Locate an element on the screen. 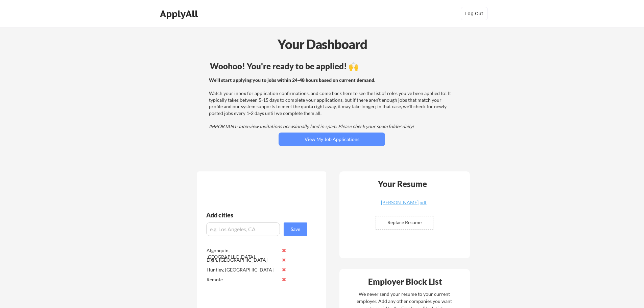  div: Remote is located at coordinates (242, 280).